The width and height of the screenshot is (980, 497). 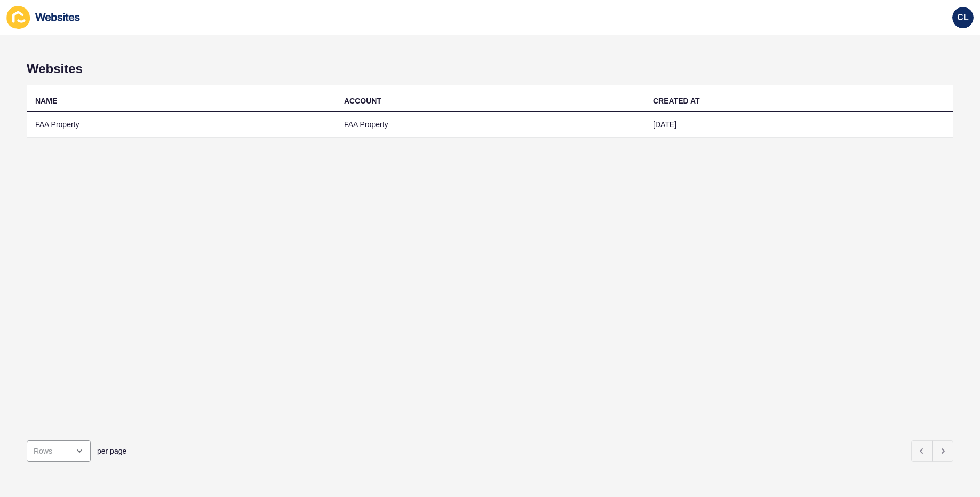 What do you see at coordinates (962, 18) in the screenshot?
I see `span: CL` at bounding box center [962, 18].